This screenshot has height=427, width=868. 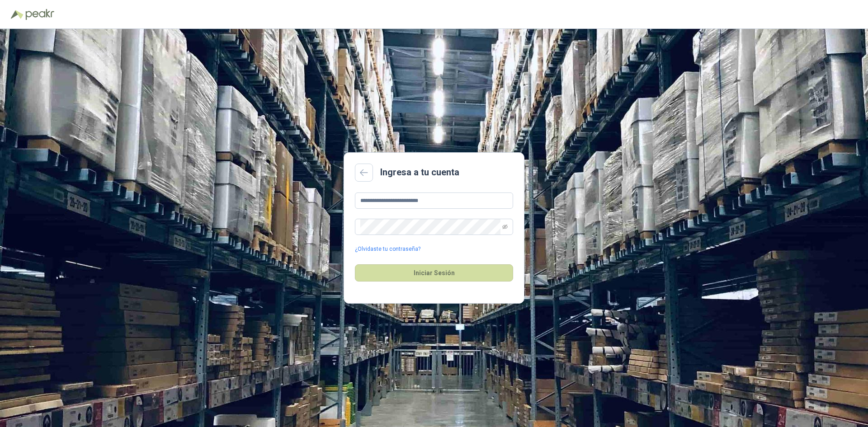 I want to click on h2: Ingresa a tu cuenta, so click(x=420, y=172).